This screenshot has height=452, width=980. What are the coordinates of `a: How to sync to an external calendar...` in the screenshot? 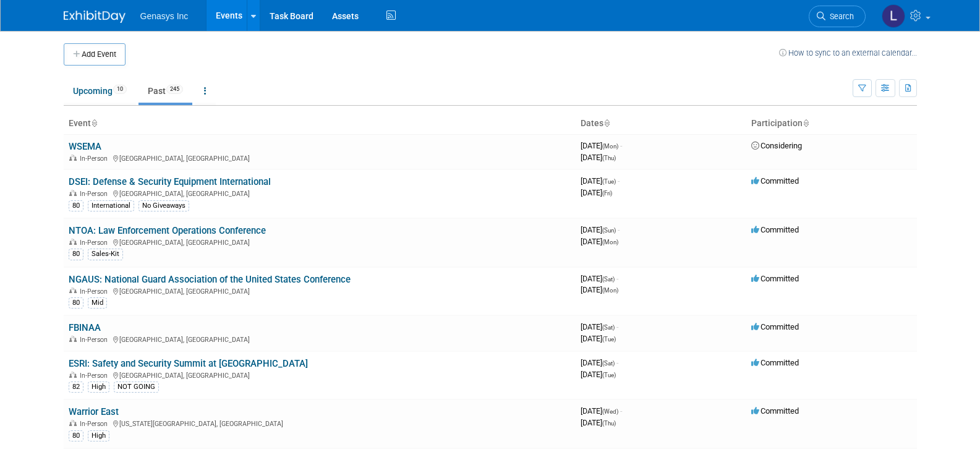 It's located at (848, 53).